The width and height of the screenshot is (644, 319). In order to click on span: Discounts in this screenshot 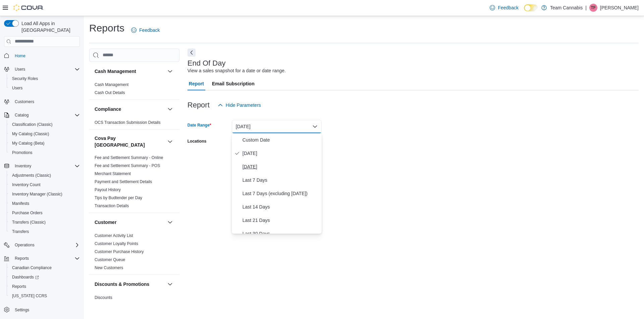, I will do `click(103, 297)`.